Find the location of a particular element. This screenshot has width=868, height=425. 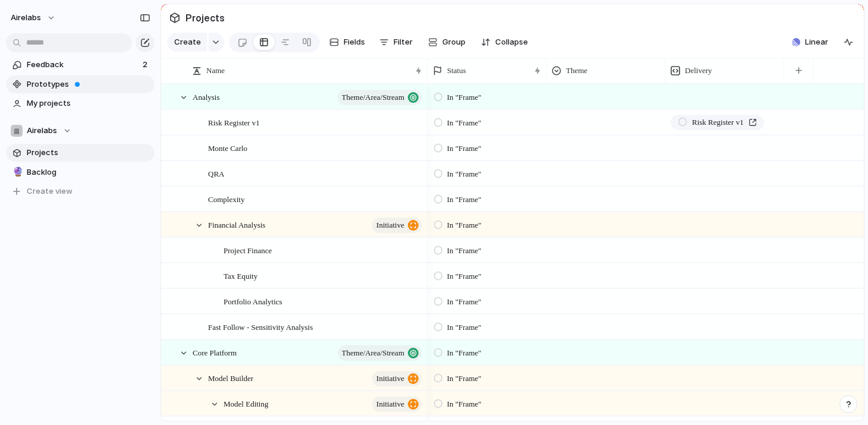

span: Airelabs is located at coordinates (42, 130).